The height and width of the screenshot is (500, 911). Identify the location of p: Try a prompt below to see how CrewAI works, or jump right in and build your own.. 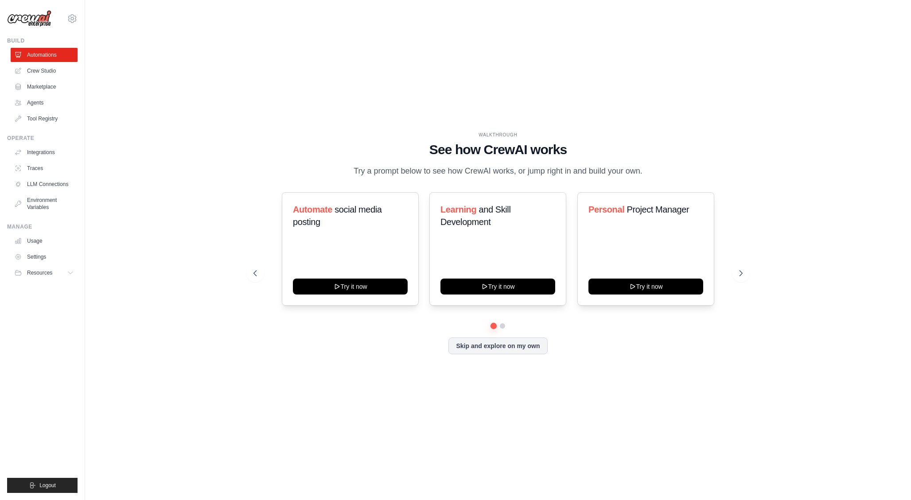
(498, 171).